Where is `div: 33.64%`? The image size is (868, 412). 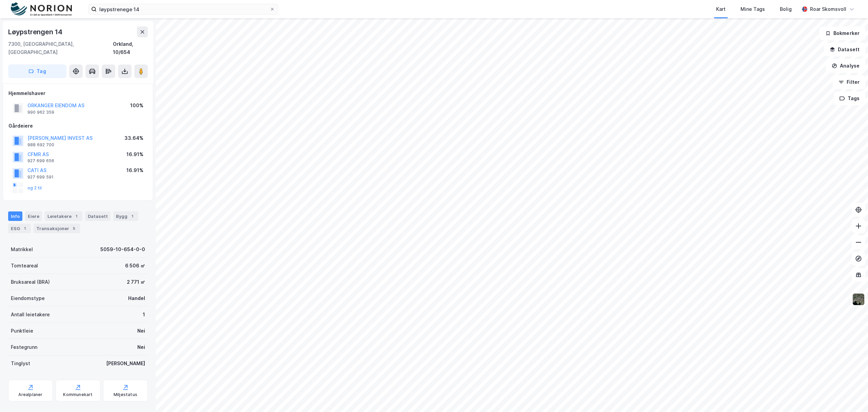
div: 33.64% is located at coordinates (134, 138).